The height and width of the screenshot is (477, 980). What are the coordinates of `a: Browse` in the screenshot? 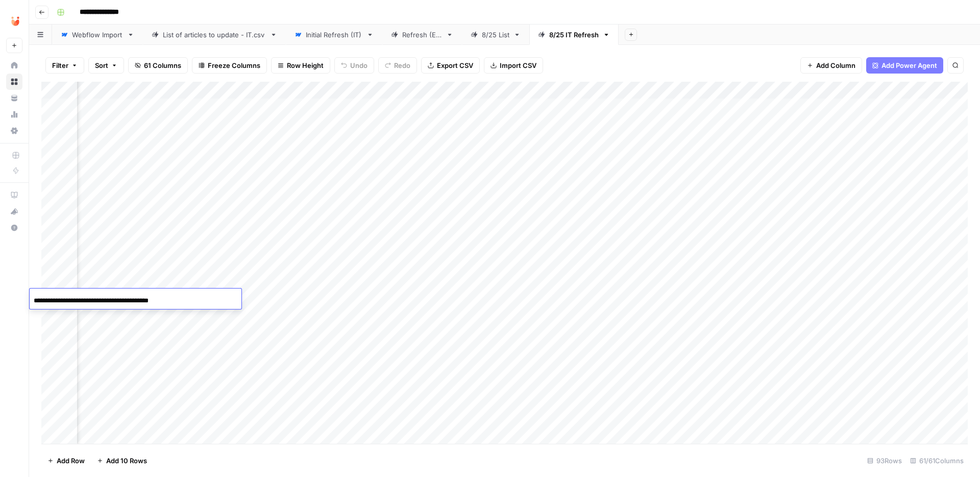 It's located at (14, 82).